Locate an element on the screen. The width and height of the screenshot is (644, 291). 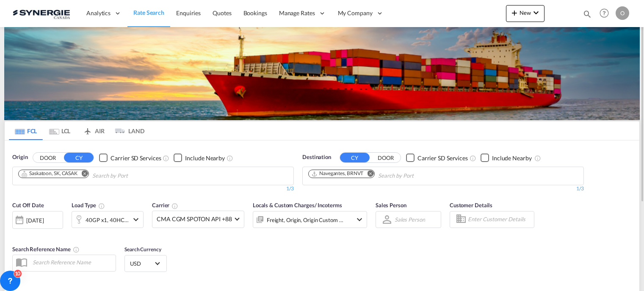
span: Customer Details is located at coordinates (471, 205).